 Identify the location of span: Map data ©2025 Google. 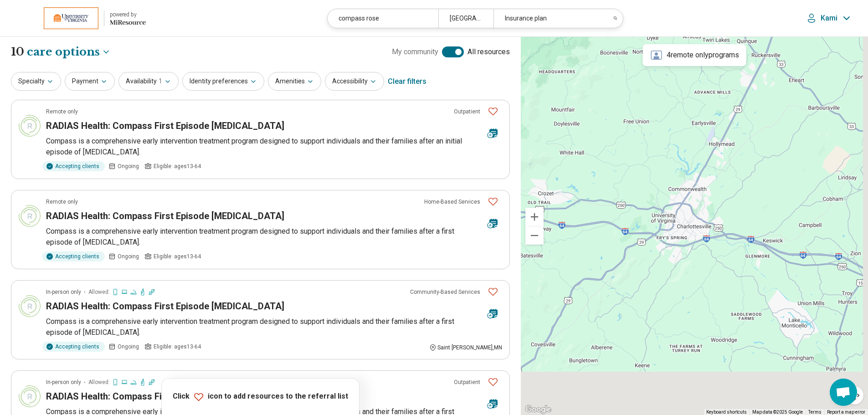
(778, 412).